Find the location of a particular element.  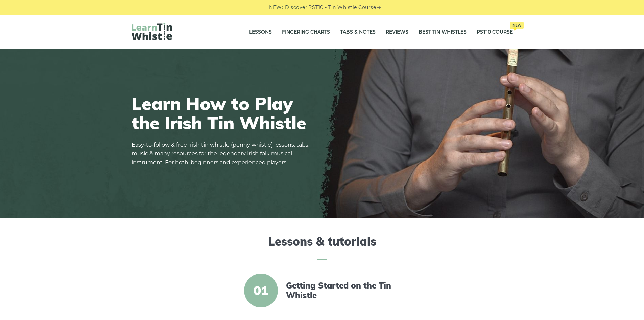

a: Lessons is located at coordinates (260, 32).